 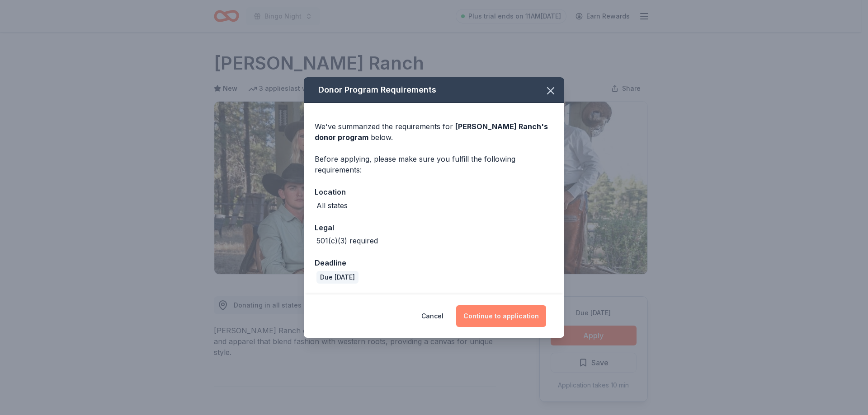 I want to click on div: Donor Program Requirements, so click(x=434, y=90).